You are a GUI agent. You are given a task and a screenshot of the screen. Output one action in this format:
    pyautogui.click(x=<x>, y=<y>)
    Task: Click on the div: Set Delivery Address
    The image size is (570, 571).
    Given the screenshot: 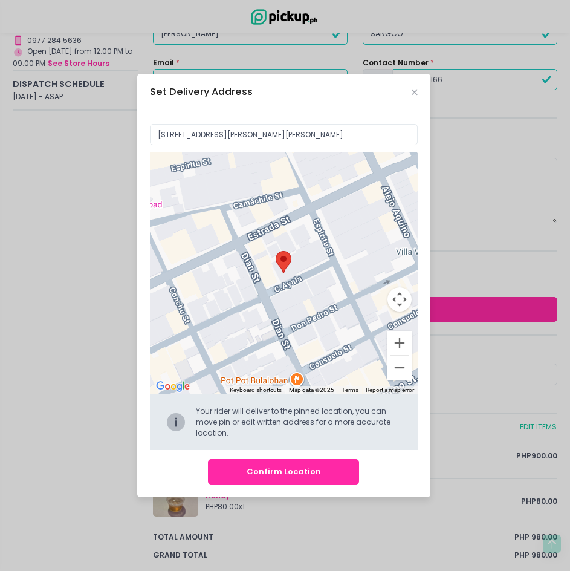 What is the action you would take?
    pyautogui.click(x=201, y=92)
    